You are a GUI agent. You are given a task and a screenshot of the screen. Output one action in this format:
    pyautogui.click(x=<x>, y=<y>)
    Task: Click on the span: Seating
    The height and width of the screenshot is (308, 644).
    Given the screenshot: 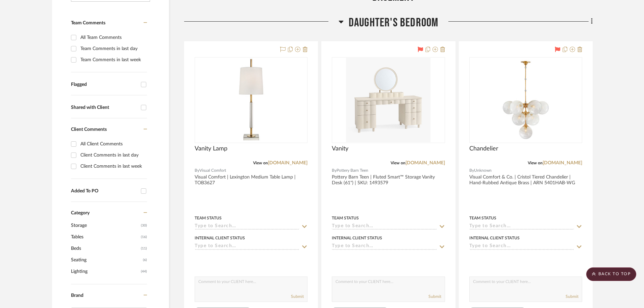 What is the action you would take?
    pyautogui.click(x=106, y=260)
    